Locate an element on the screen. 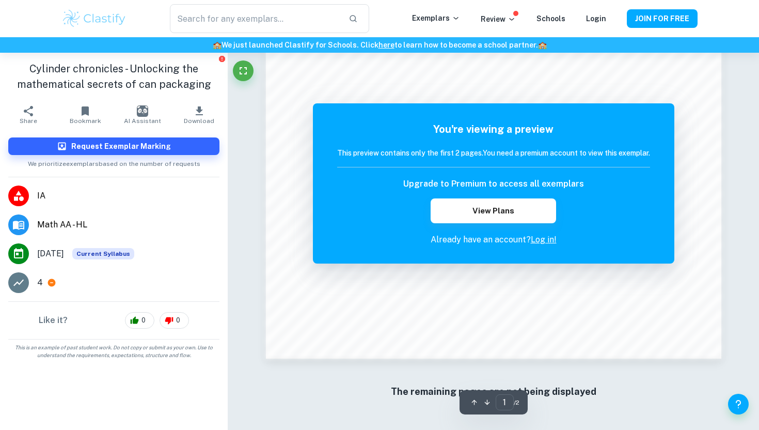 The width and height of the screenshot is (759, 430). h6: Request Exemplar Marking is located at coordinates (121, 146).